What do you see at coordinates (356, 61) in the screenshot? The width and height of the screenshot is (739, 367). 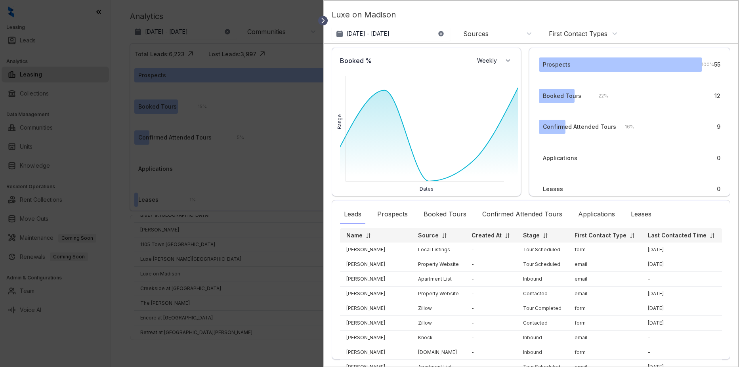 I see `div: Booked %` at bounding box center [356, 61].